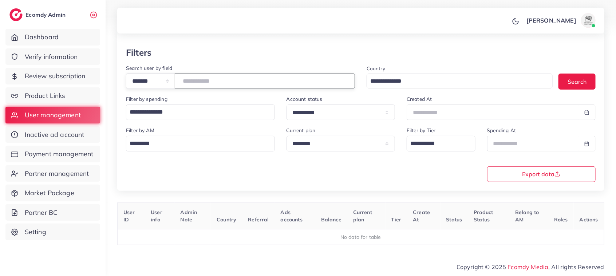 The width and height of the screenshot is (616, 276). Describe the element at coordinates (561, 220) in the screenshot. I see `span: Roles` at that location.